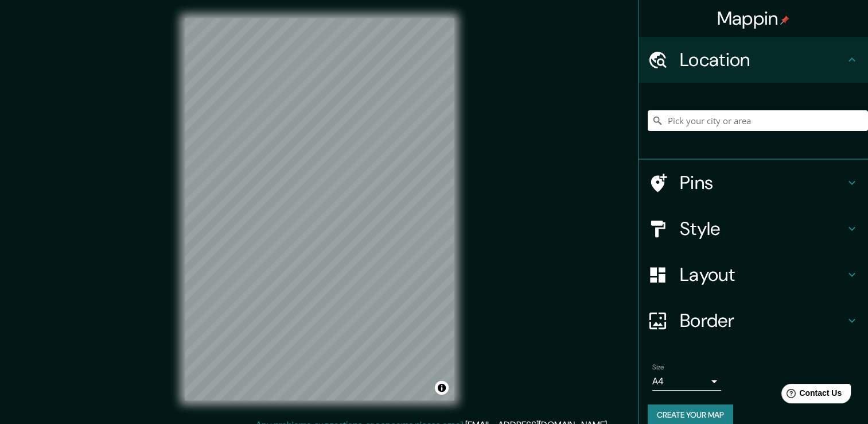 The width and height of the screenshot is (868, 424). What do you see at coordinates (753, 60) in the screenshot?
I see `div: Location` at bounding box center [753, 60].